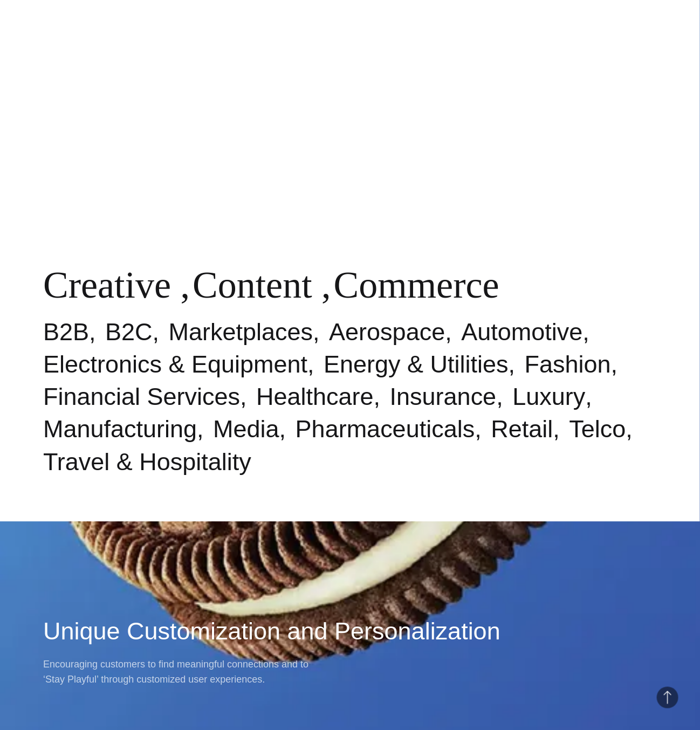  I want to click on h2: Unique Customization and Personalization, so click(350, 631).